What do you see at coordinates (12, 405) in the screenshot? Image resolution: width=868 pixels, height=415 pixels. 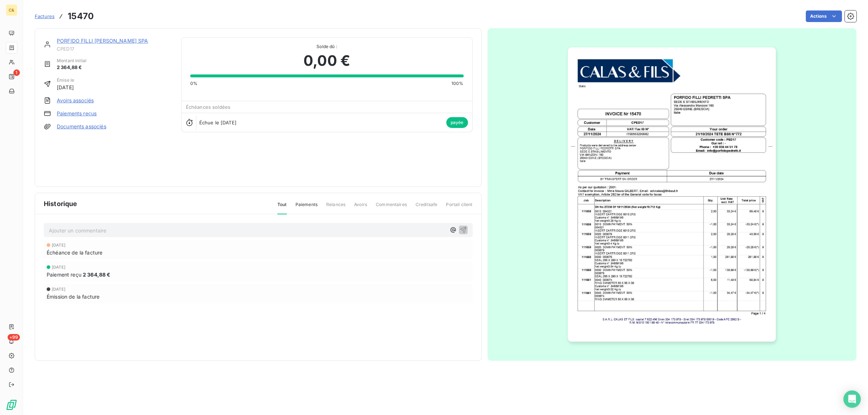 I see `img: Logo LeanPay` at bounding box center [12, 405].